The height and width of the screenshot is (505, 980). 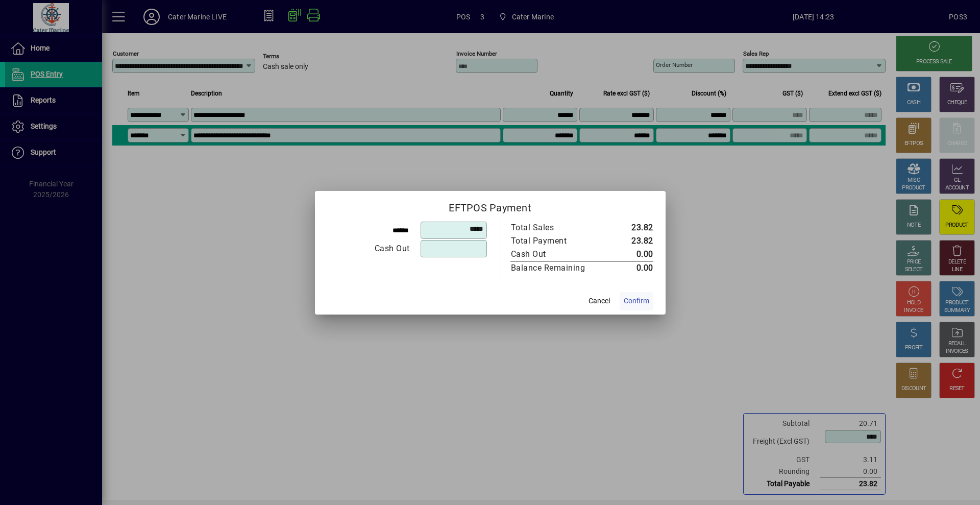 I want to click on h2: EFTPOS Payment, so click(x=490, y=206).